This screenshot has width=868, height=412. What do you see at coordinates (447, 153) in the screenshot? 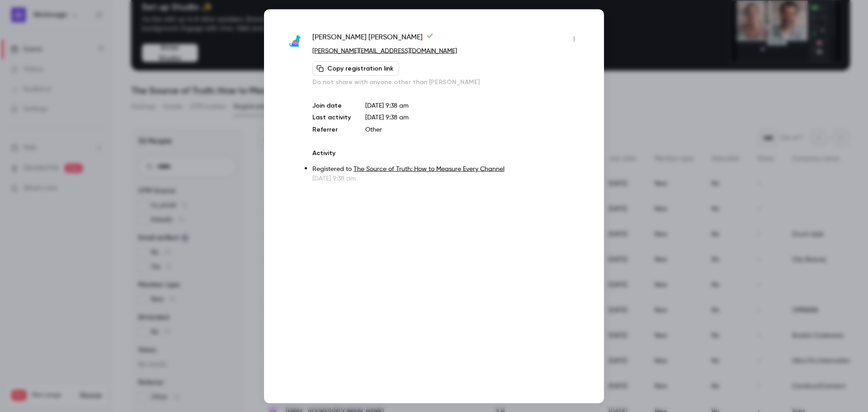
I see `p: Activity` at bounding box center [447, 153].